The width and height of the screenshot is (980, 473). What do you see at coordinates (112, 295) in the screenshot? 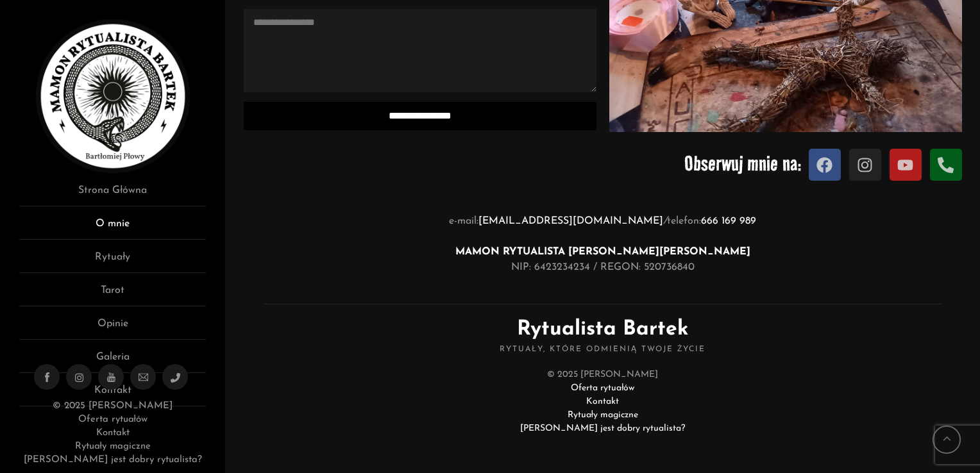
I see `a: Tarot` at bounding box center [112, 295].